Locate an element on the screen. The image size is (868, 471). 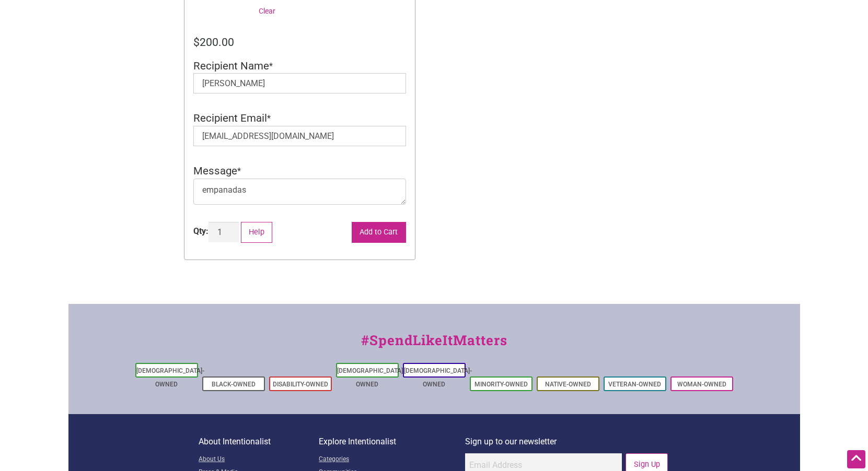
a: Clear options is located at coordinates (267, 11).